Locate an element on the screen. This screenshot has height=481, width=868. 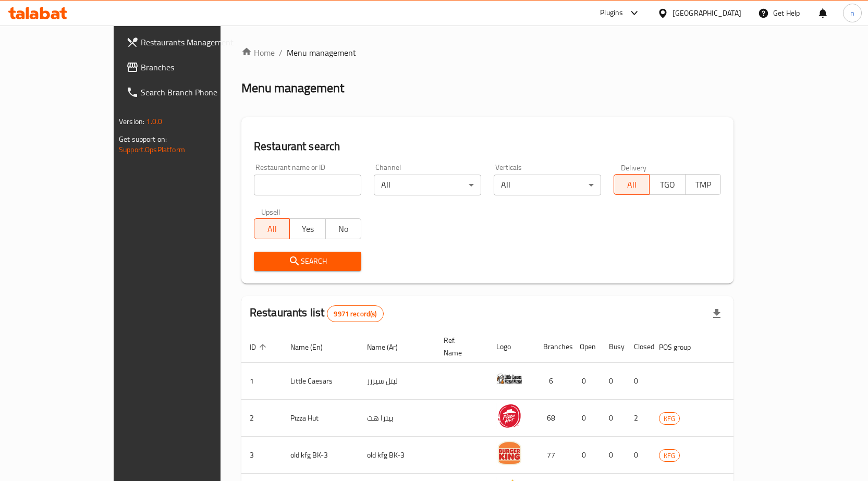
span: POS group is located at coordinates (682, 347).